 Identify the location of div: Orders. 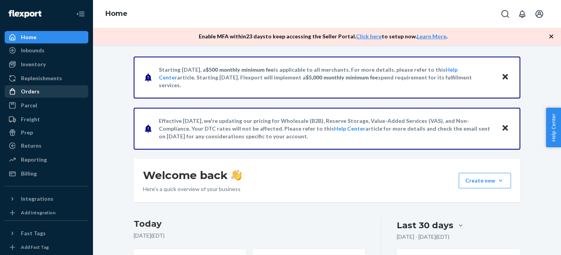
(30, 91).